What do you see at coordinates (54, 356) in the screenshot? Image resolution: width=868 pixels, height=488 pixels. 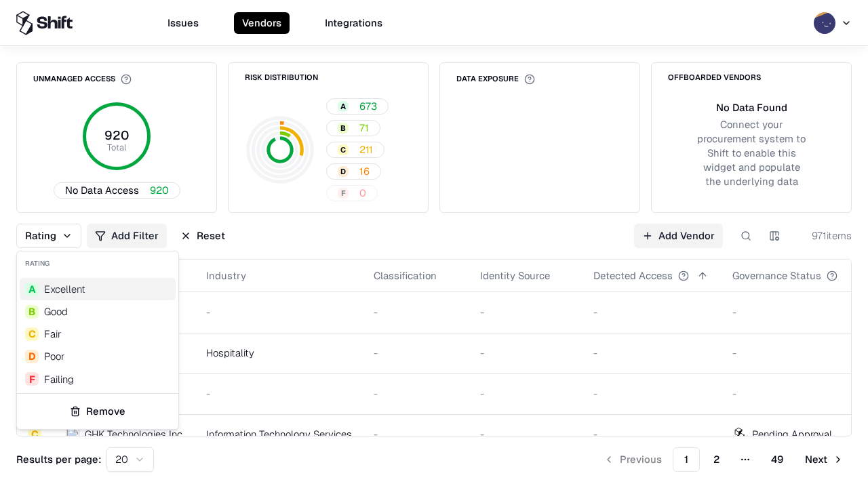 I see `div: Poor` at bounding box center [54, 356].